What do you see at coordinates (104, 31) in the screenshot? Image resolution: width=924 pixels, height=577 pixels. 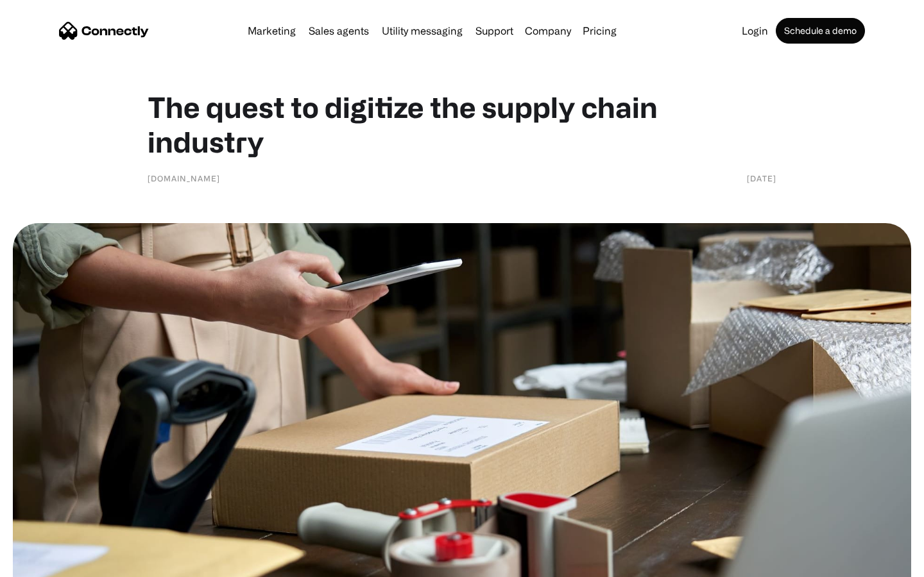 I see `a: home` at bounding box center [104, 31].